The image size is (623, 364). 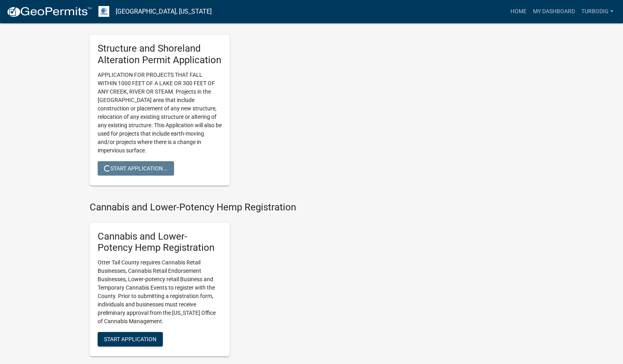 I want to click on h5: Structure and Shoreland Alteration Permit Application, so click(x=160, y=55).